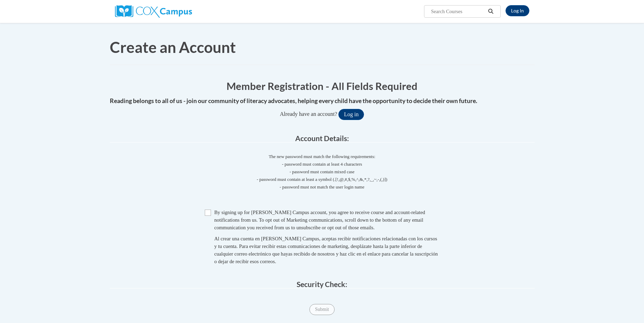 The height and width of the screenshot is (323, 644). What do you see at coordinates (322, 284) in the screenshot?
I see `span: Security Check:` at bounding box center [322, 284].